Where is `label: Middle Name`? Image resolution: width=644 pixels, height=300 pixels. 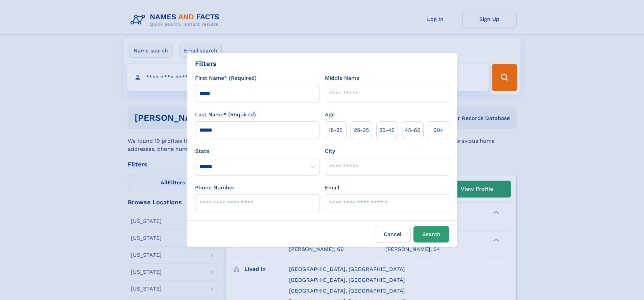
label: Middle Name is located at coordinates (342, 78).